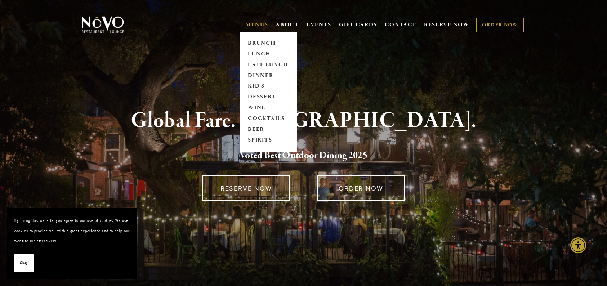 The width and height of the screenshot is (607, 286). Describe the element at coordinates (268, 141) in the screenshot. I see `a: SPIRITS` at that location.